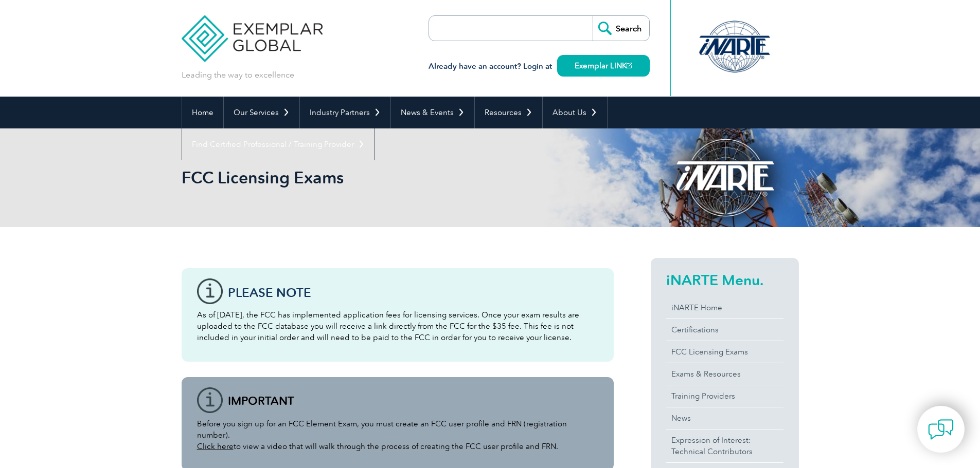 Image resolution: width=980 pixels, height=468 pixels. Describe the element at coordinates (725, 352) in the screenshot. I see `a: FCC Licensing Exams` at that location.